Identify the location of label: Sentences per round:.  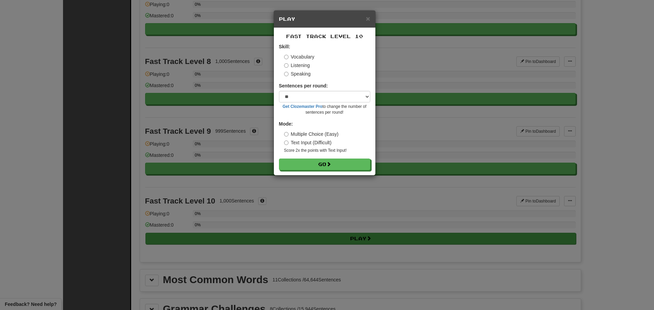
(303, 86).